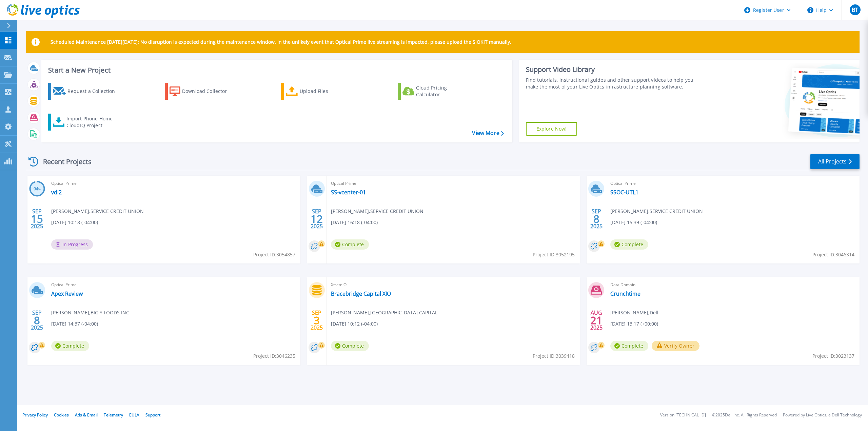 This screenshot has height=431, width=868. I want to click on span: 12, so click(316, 219).